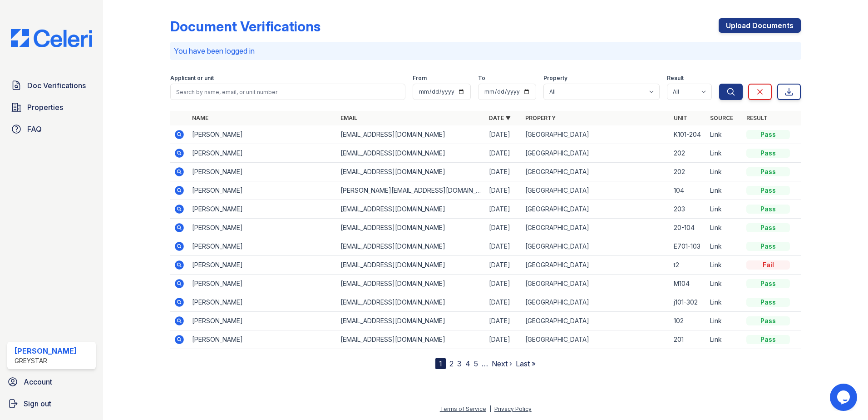  I want to click on a: 2, so click(452, 363).